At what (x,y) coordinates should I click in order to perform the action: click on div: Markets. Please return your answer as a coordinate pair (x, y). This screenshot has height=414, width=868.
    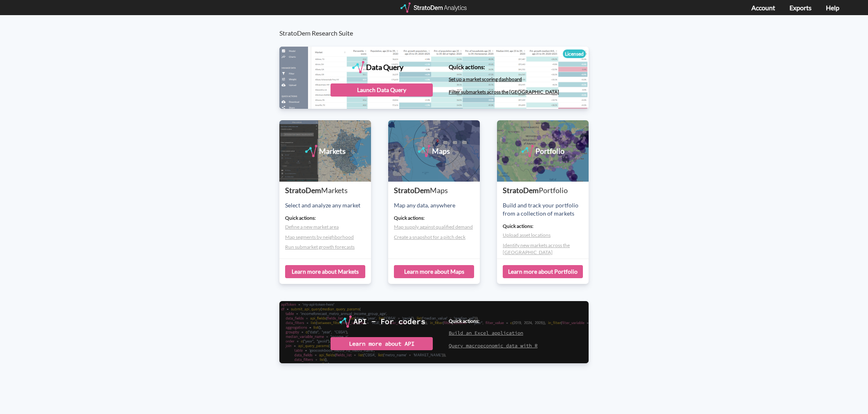
    Looking at the image, I should click on (332, 151).